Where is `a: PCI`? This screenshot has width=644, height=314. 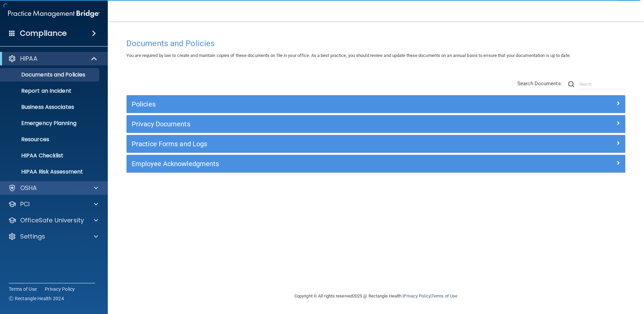 a: PCI is located at coordinates (53, 204).